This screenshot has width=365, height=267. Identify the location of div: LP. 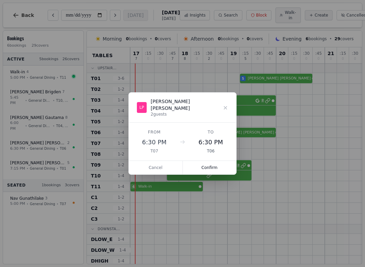
(141, 107).